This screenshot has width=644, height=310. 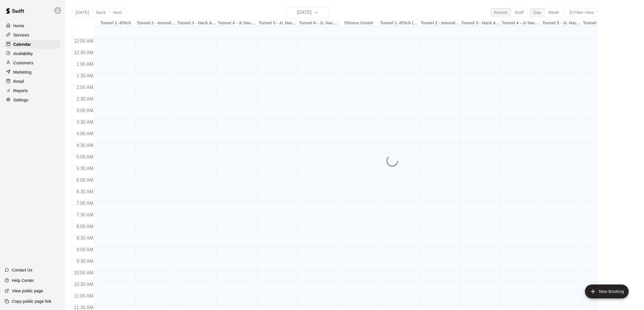 What do you see at coordinates (85, 110) in the screenshot?
I see `span: 3:00 AM` at bounding box center [85, 110].